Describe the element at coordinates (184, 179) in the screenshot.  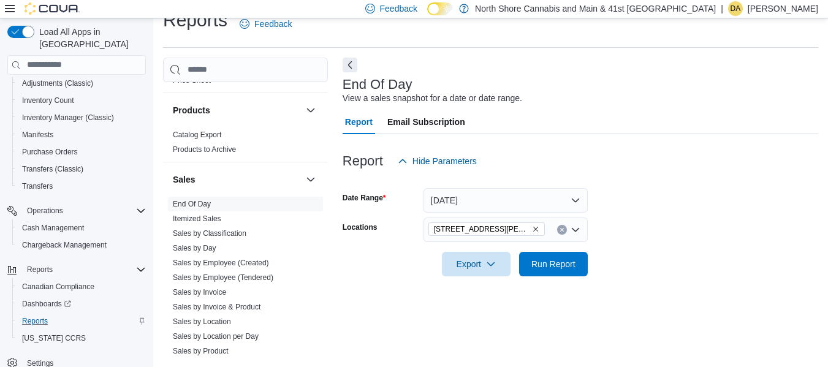
I see `h3: Sales` at that location.